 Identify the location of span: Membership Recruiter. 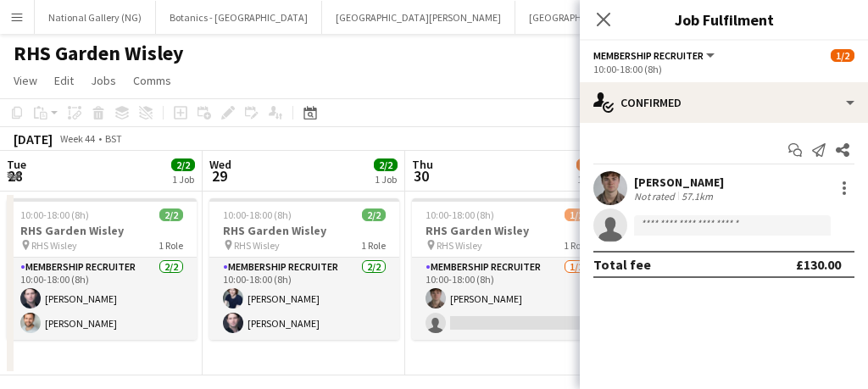
(648, 55).